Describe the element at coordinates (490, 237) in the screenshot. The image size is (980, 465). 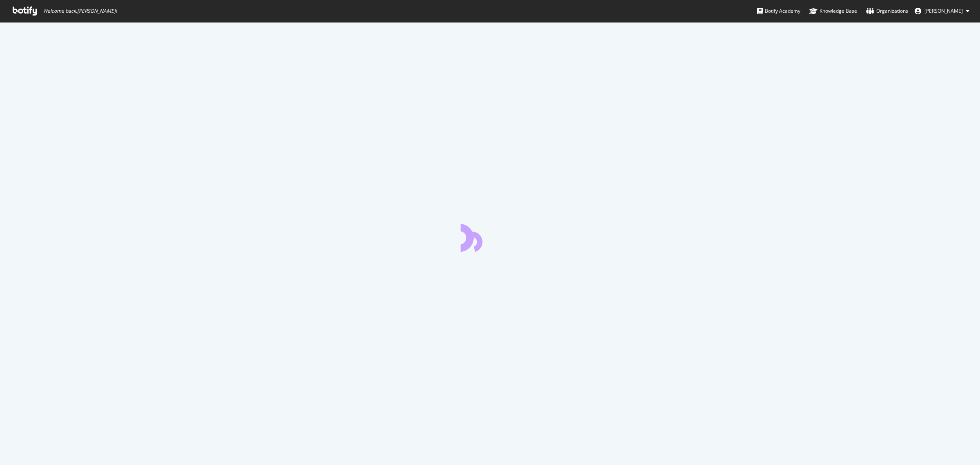
I see `div: animation` at that location.